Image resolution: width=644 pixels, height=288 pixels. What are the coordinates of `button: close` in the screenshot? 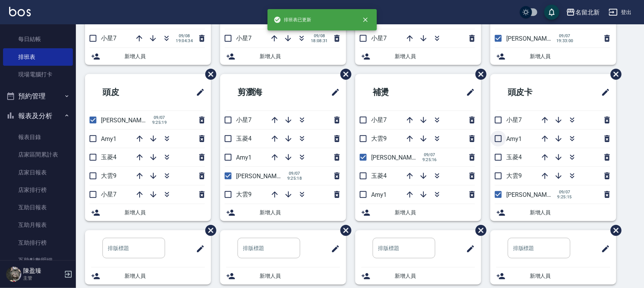 It's located at (365, 20).